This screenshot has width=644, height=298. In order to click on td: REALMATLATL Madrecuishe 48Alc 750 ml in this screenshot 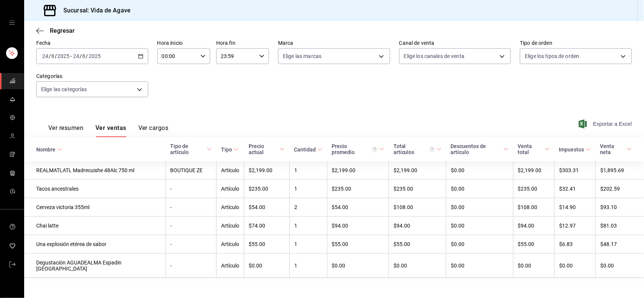, I will do `click(94, 170)`.